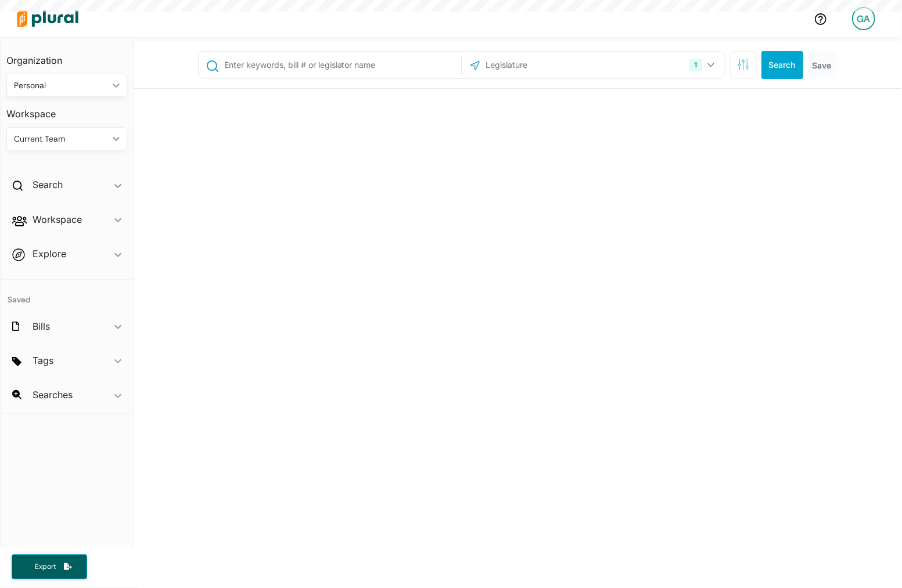 Image resolution: width=902 pixels, height=588 pixels. Describe the element at coordinates (863, 19) in the screenshot. I see `div: GA` at that location.